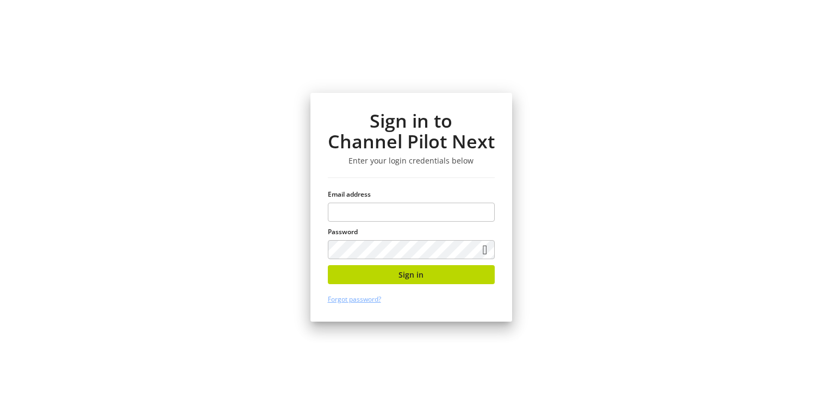 The height and width of the screenshot is (414, 822). I want to click on span: Email address, so click(349, 194).